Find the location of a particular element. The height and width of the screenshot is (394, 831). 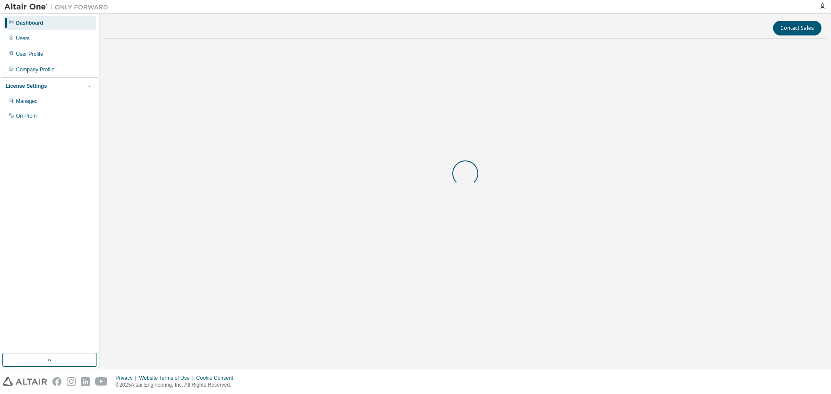

img: linkedin.svg is located at coordinates (85, 382).